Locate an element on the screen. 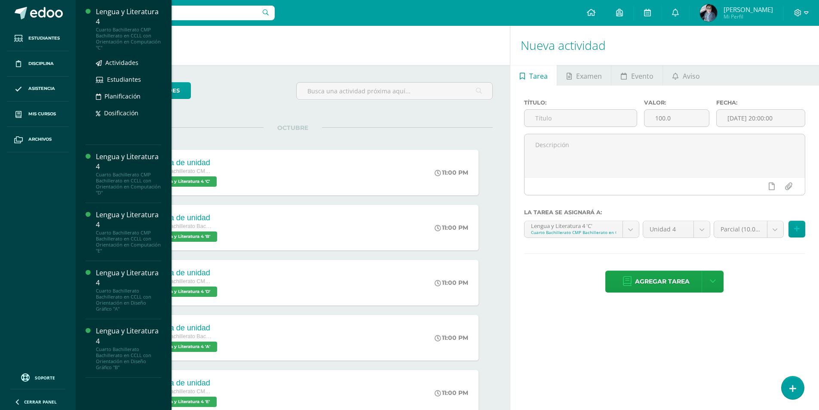  div: Cuarto Bachillerato CMP Bachillerato en CCLL con Orientación en Computación "E" is located at coordinates (129, 242).